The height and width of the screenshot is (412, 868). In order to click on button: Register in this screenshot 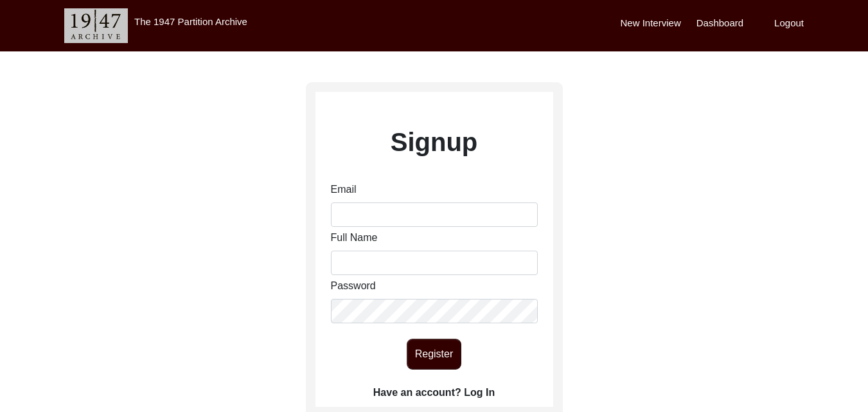, I will do `click(434, 354)`.